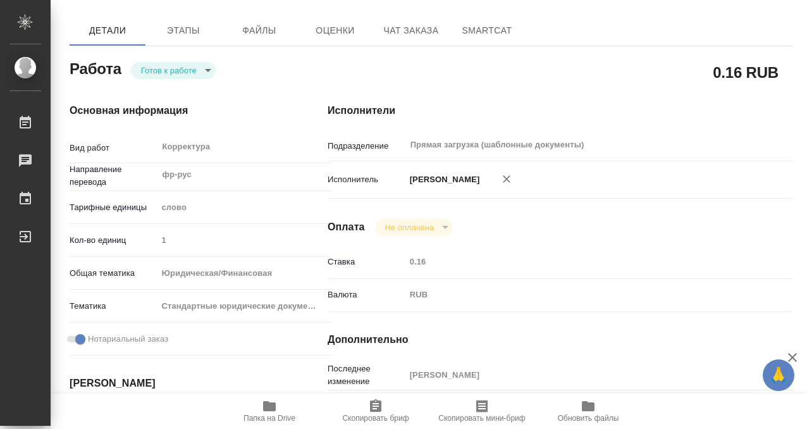 This screenshot has height=429, width=807. I want to click on button: Папка на Drive, so click(269, 411).